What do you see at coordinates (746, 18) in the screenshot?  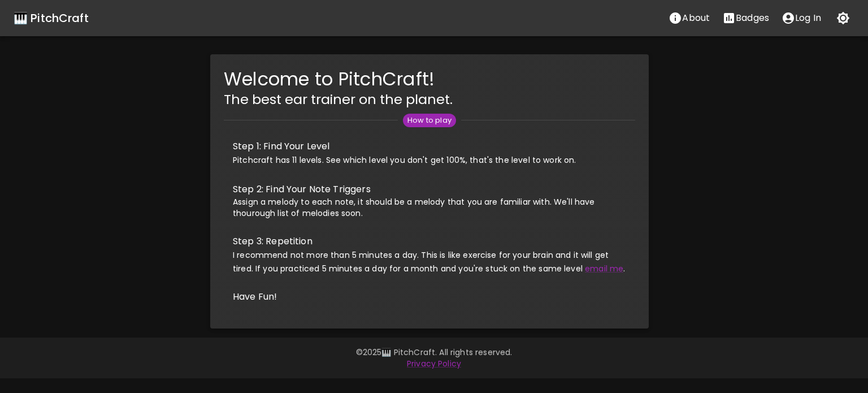 I see `a: Stats` at bounding box center [746, 18].